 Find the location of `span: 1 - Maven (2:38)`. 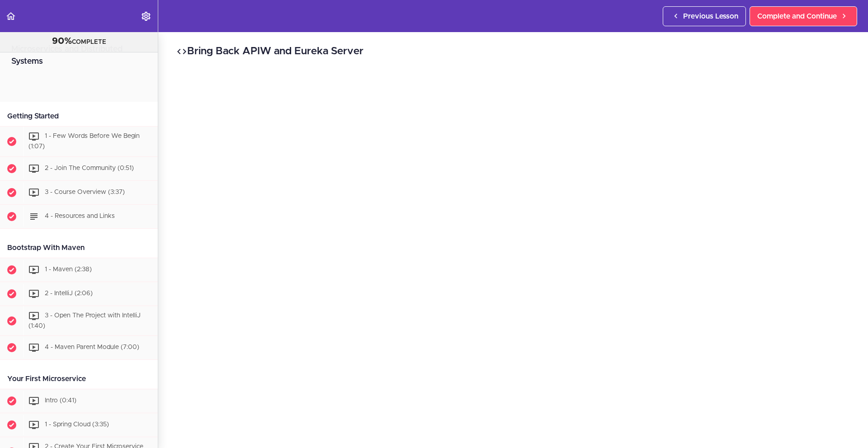

span: 1 - Maven (2:38) is located at coordinates (68, 269).